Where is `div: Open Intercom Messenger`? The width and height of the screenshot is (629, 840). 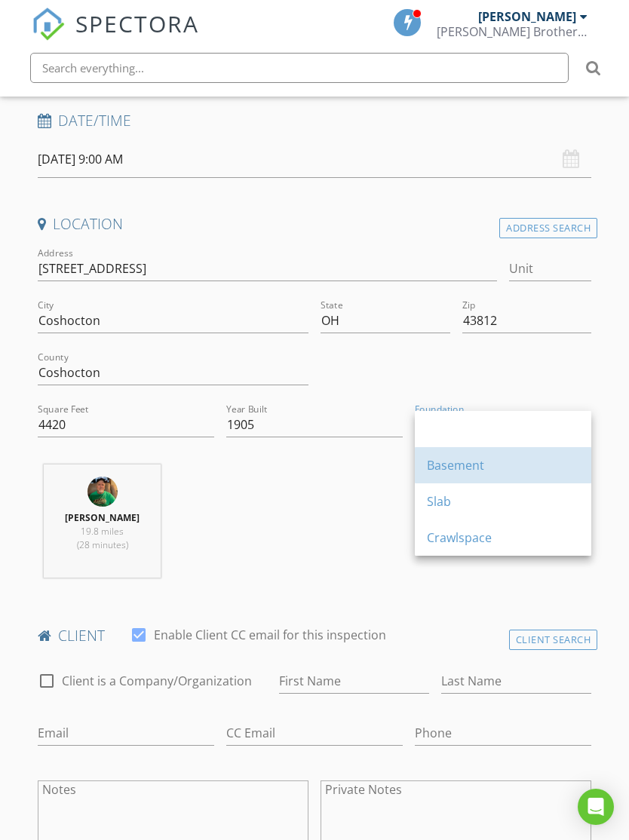
div: Open Intercom Messenger is located at coordinates (596, 806).